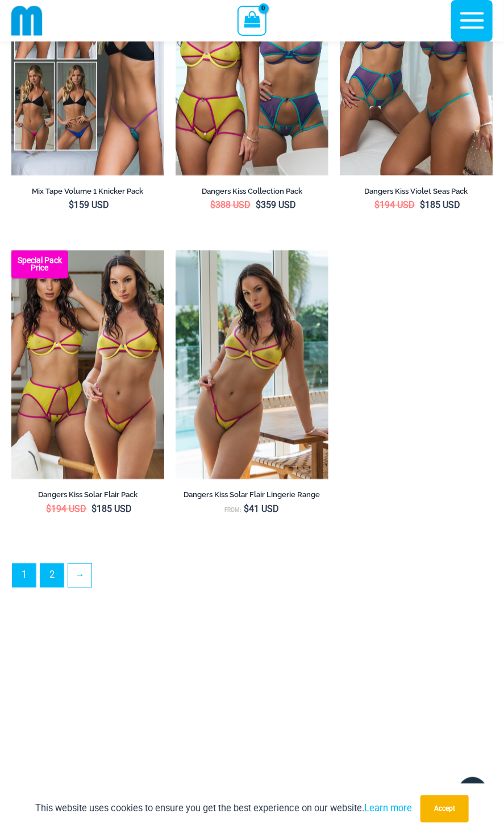 The image size is (504, 834). Describe the element at coordinates (252, 578) in the screenshot. I see `nav: Product Pagination` at that location.